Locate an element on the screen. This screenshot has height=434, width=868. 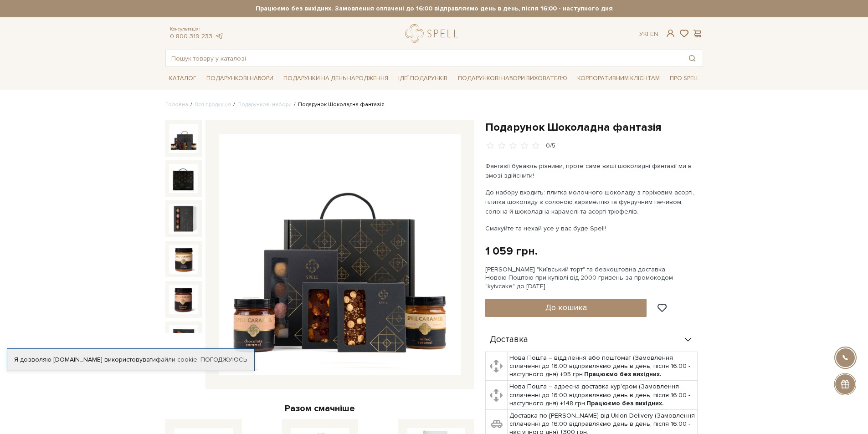
a: Головна is located at coordinates (177, 105).